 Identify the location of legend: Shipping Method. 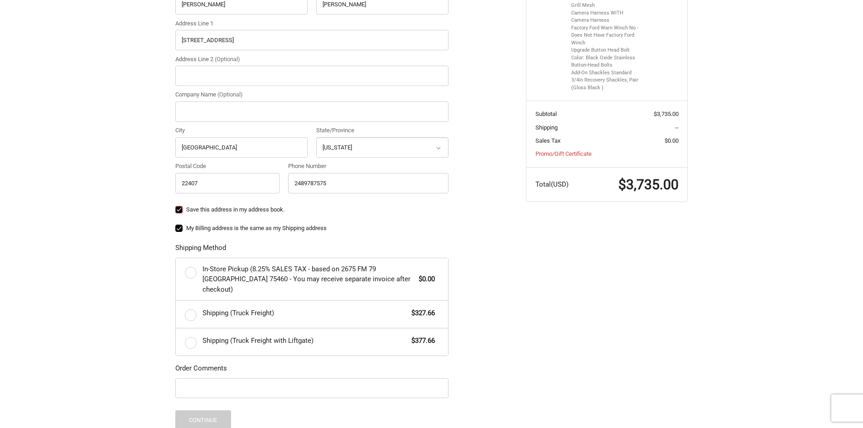
(201, 250).